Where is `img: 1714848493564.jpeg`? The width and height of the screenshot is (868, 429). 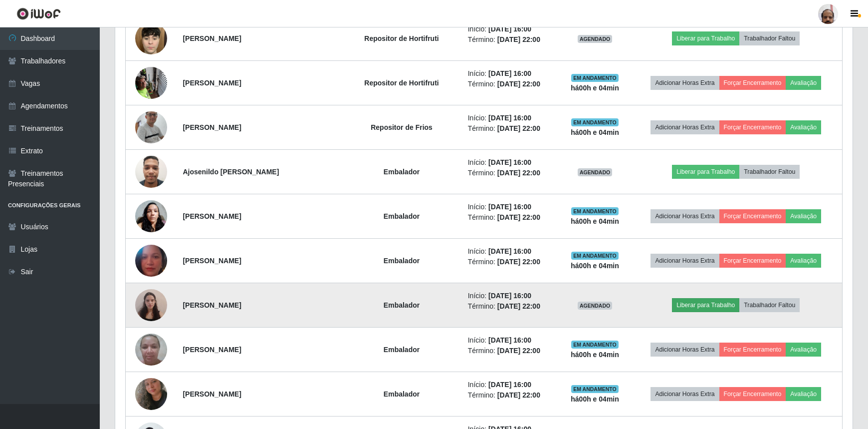 img: 1714848493564.jpeg is located at coordinates (151, 216).